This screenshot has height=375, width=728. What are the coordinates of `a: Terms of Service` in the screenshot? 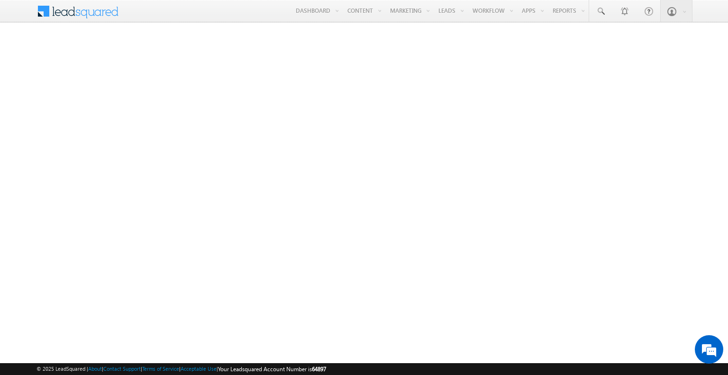 It's located at (161, 368).